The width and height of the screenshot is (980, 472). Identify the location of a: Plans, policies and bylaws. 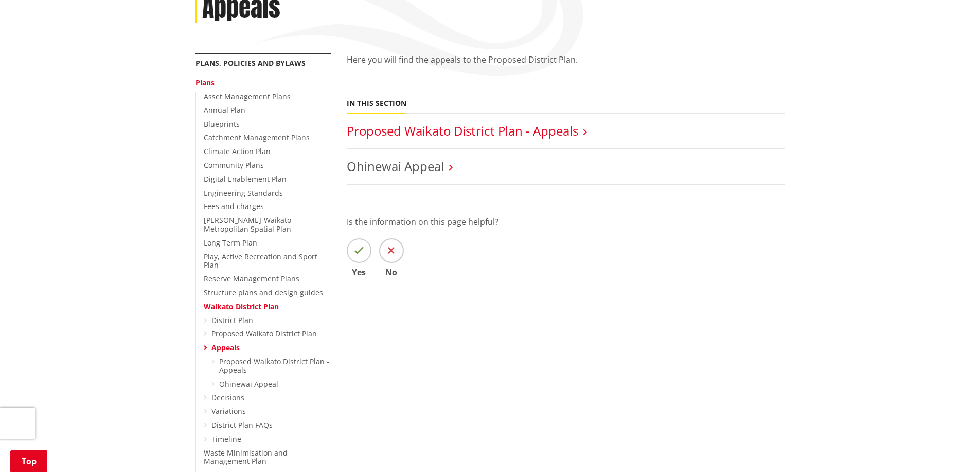
(250, 63).